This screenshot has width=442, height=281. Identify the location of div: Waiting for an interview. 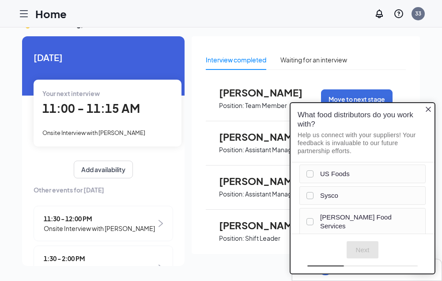
(314, 60).